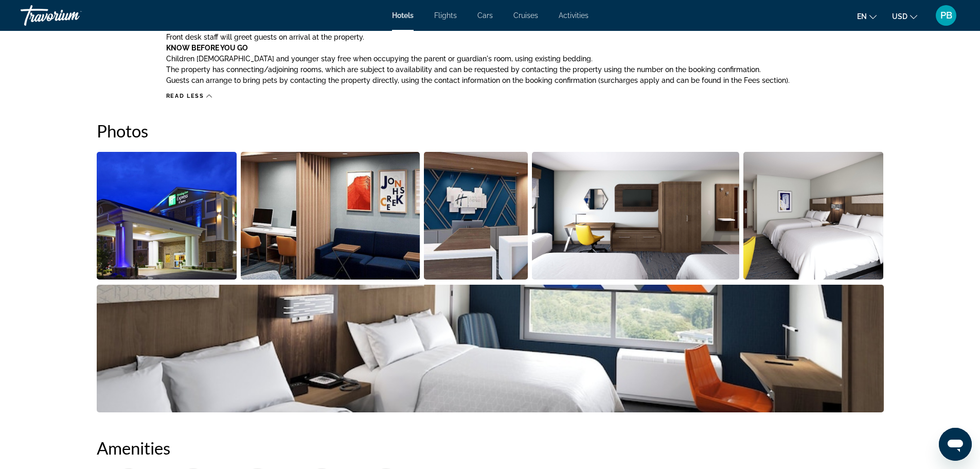  What do you see at coordinates (525, 69) in the screenshot?
I see `p: The property has connecting/adjoining rooms, which are subject to availability and can be request...` at bounding box center [525, 69].